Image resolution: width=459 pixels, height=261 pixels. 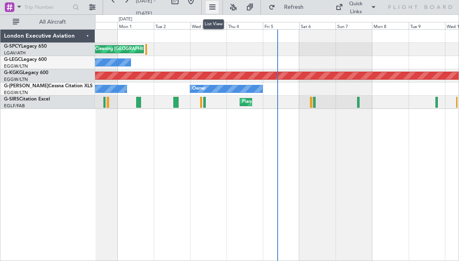 What do you see at coordinates (354, 26) in the screenshot?
I see `div: Sun 7` at bounding box center [354, 26].